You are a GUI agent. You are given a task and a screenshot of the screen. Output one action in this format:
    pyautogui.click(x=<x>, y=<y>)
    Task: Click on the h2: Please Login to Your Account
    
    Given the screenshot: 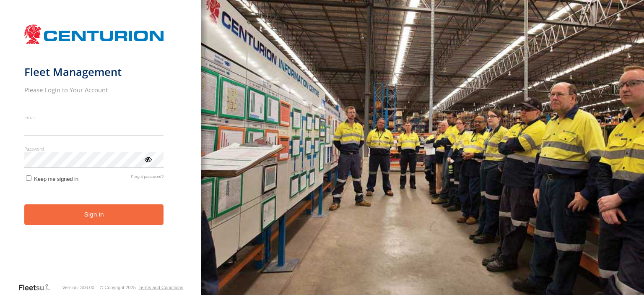 What is the action you would take?
    pyautogui.click(x=94, y=90)
    